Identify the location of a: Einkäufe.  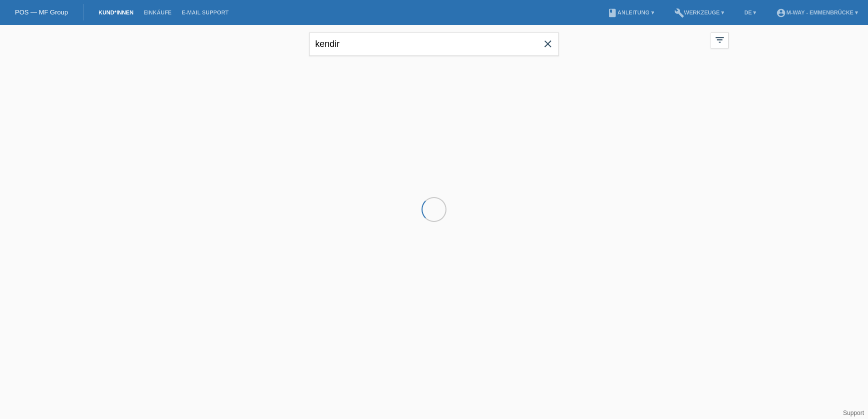
(158, 12).